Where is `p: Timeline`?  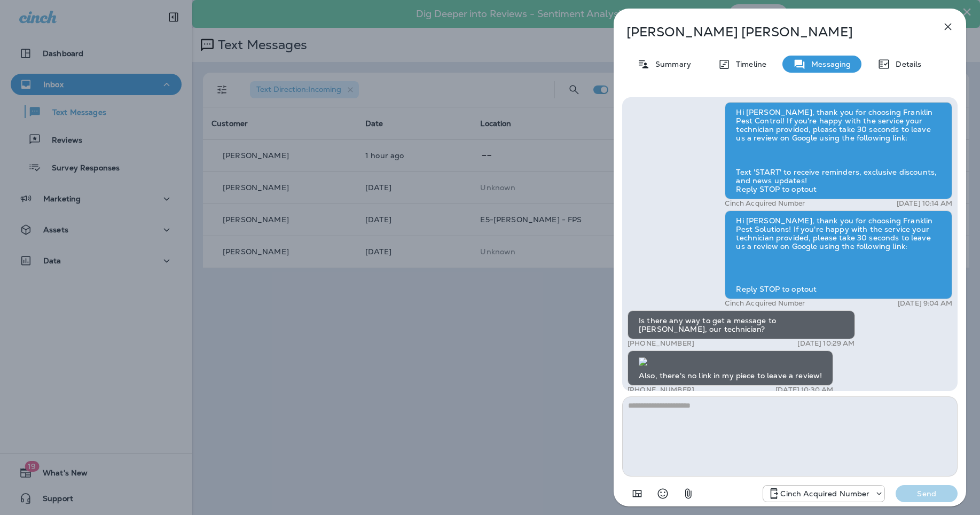 p: Timeline is located at coordinates (748, 64).